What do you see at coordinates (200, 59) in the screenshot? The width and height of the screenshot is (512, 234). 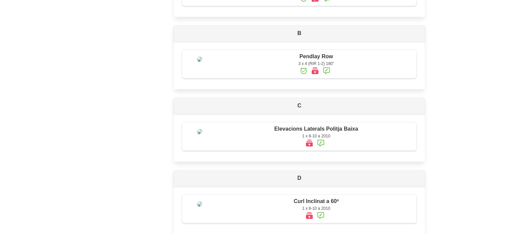 I see `img: 8ea60705-12ae-42e8-83e1-4ba62b1261d5%2Factivities%2Fpendlay%20row.webp` at bounding box center [200, 59].